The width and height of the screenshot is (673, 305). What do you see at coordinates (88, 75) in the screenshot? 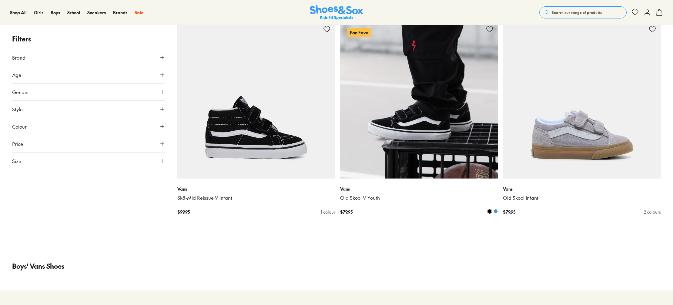
I see `button: Age` at bounding box center [88, 75].